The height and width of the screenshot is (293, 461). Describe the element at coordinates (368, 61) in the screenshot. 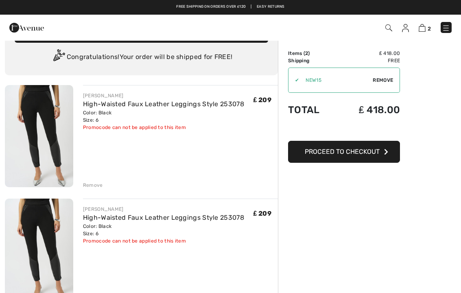

I see `td: Free` at that location.